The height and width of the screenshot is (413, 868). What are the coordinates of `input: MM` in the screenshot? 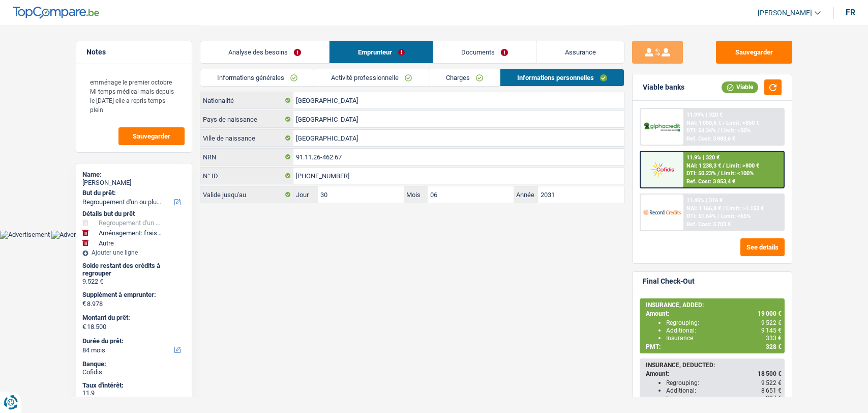 It's located at (471, 194).